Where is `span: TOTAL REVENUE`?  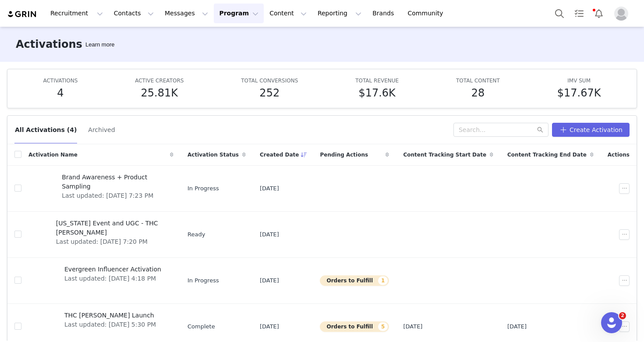 span: TOTAL REVENUE is located at coordinates (377, 81).